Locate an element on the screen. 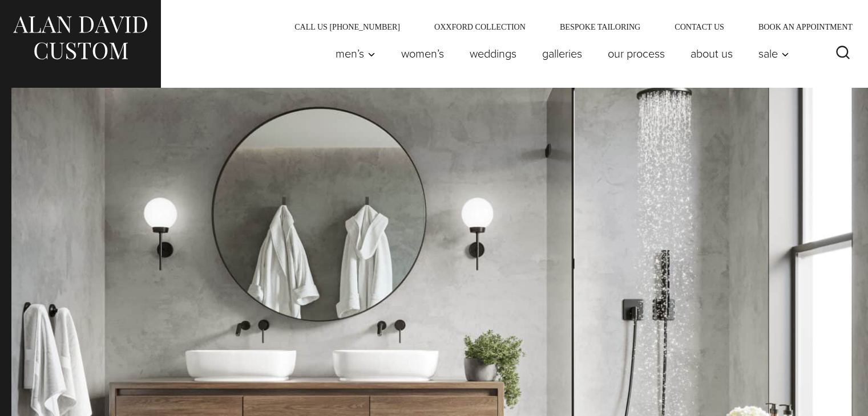  a: Our Process is located at coordinates (636, 54).